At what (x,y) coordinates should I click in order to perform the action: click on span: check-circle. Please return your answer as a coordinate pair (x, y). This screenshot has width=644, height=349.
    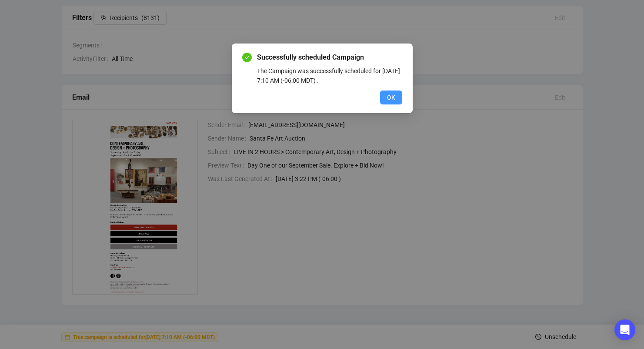
    Looking at the image, I should click on (247, 58).